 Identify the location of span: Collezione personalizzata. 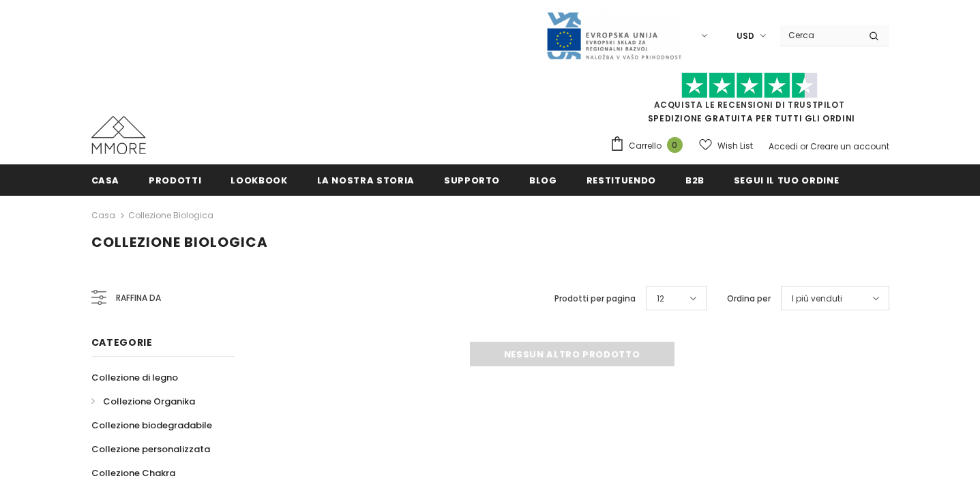
(150, 448).